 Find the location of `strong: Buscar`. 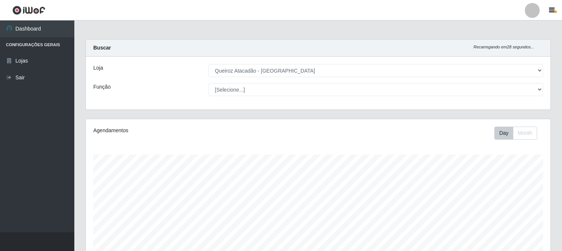

strong: Buscar is located at coordinates (102, 48).